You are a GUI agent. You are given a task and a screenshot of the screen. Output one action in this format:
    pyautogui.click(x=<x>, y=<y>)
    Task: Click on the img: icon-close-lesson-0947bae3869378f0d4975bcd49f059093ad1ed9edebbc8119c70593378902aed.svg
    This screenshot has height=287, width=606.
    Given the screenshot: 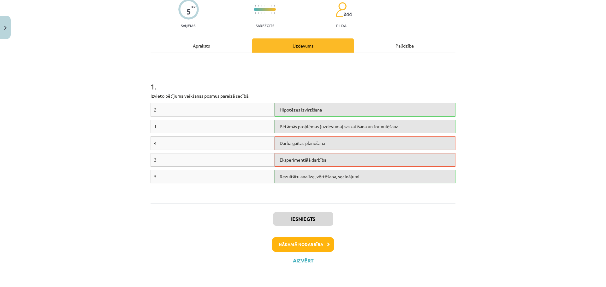 What is the action you would take?
    pyautogui.click(x=5, y=28)
    